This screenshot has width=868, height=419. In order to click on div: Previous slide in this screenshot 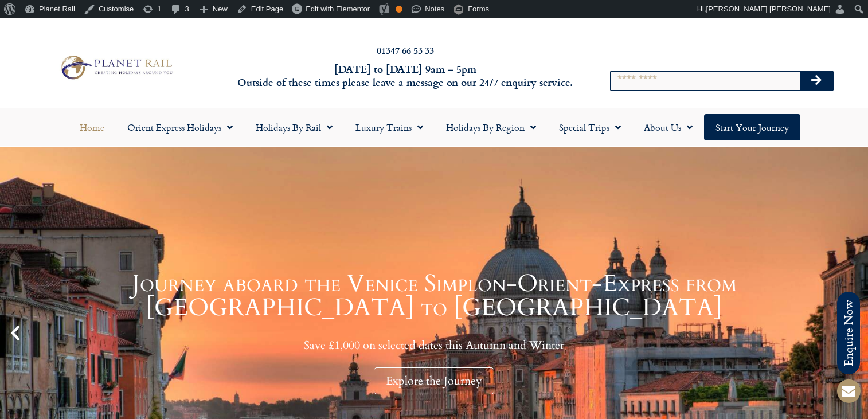, I will do `click(16, 333)`.